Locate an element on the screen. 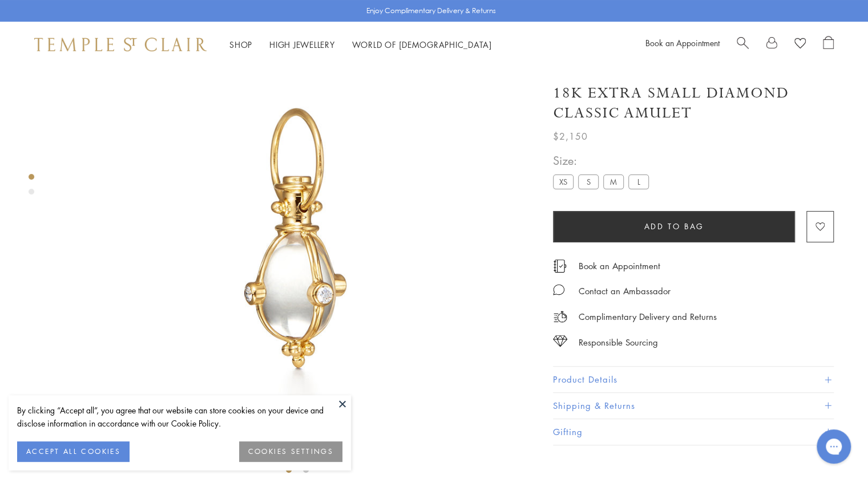 The image size is (868, 479). button: Gifting is located at coordinates (693, 432).